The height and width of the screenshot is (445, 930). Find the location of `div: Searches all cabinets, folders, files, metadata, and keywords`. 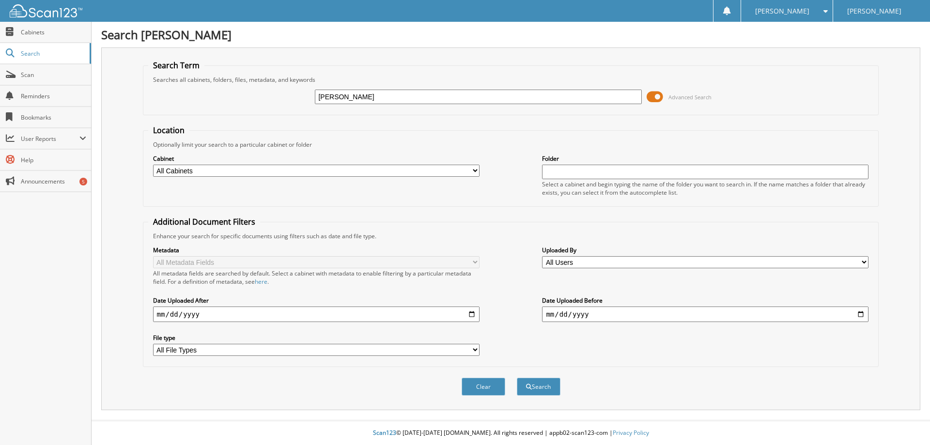

div: Searches all cabinets, folders, files, metadata, and keywords is located at coordinates (511, 79).